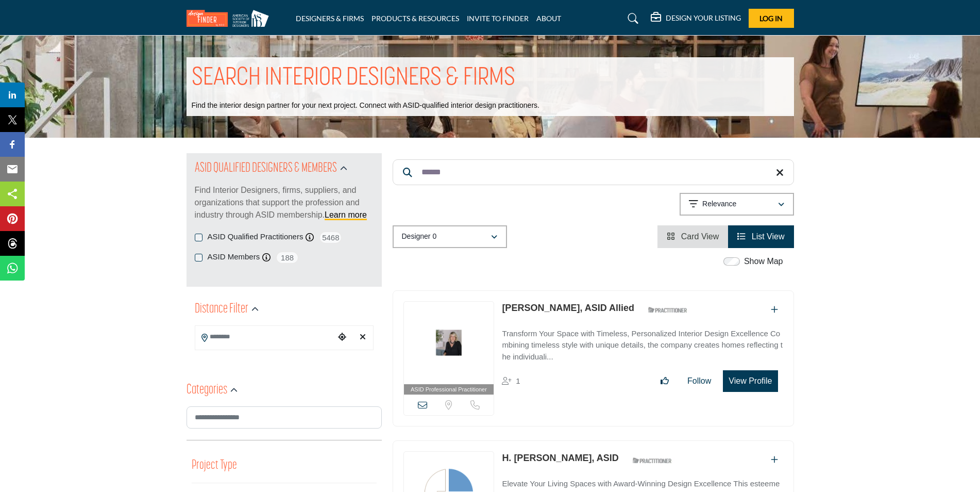  What do you see at coordinates (764, 261) in the screenshot?
I see `label: Show Map` at bounding box center [764, 261].